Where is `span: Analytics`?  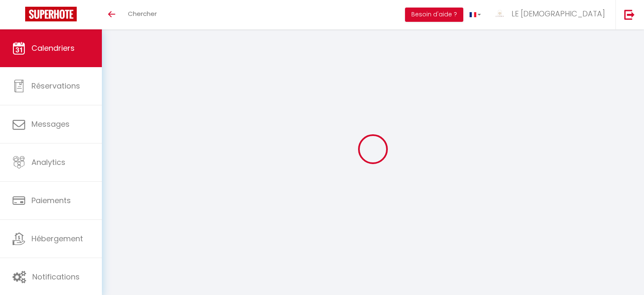 span: Analytics is located at coordinates (49, 162).